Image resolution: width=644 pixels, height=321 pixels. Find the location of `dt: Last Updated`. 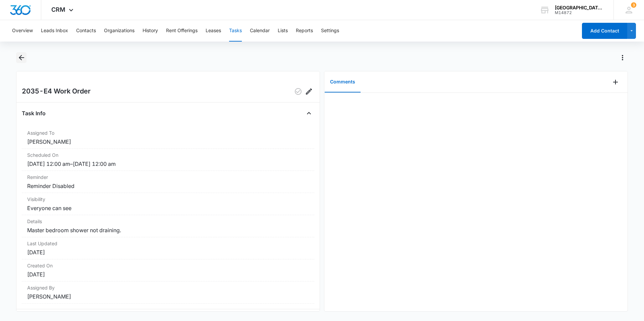

dt: Last Updated is located at coordinates (168, 243).